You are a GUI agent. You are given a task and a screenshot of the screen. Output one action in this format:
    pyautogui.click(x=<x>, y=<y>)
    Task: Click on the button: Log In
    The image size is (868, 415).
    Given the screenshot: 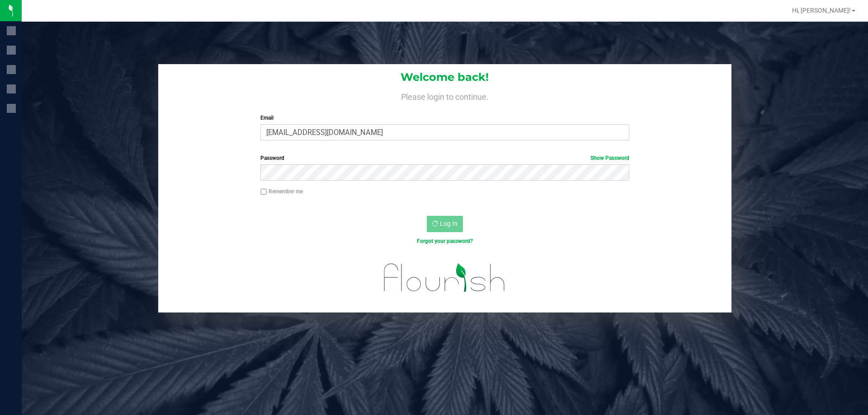 What is the action you would take?
    pyautogui.click(x=444, y=224)
    